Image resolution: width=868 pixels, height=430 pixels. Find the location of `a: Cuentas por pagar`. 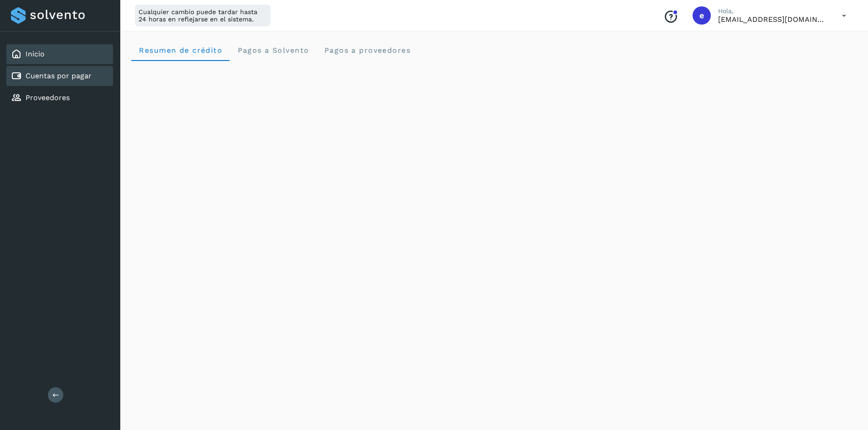

a: Cuentas por pagar is located at coordinates (58, 76).